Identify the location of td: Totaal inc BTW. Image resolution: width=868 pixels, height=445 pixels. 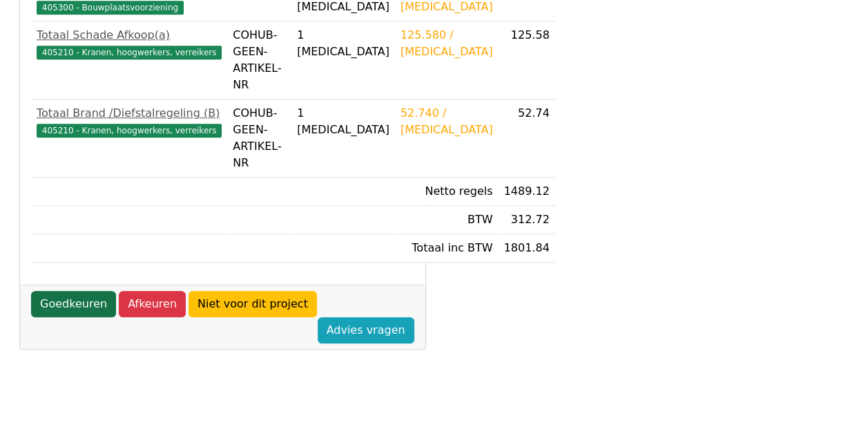
(447, 248).